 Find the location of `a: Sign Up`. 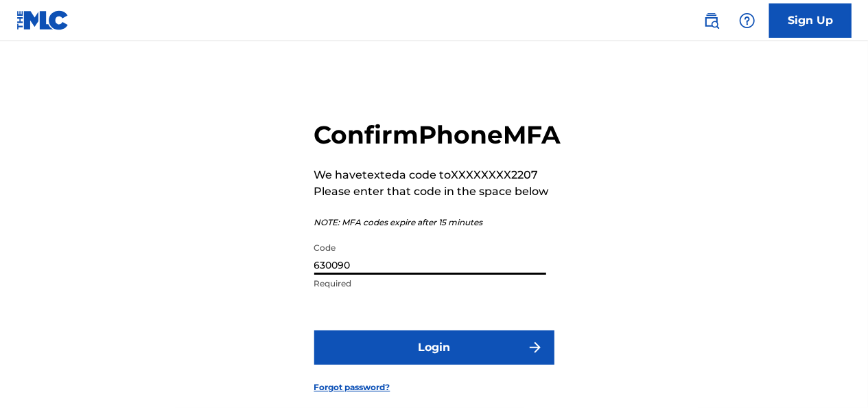

a: Sign Up is located at coordinates (810, 21).